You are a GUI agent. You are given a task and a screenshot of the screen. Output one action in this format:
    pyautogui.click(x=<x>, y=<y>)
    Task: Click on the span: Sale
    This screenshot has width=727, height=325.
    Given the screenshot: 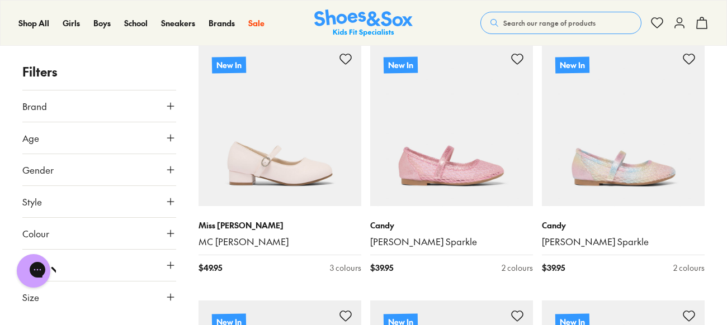 What is the action you would take?
    pyautogui.click(x=256, y=23)
    